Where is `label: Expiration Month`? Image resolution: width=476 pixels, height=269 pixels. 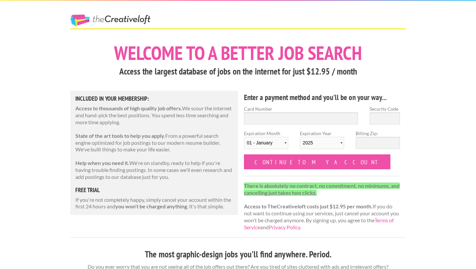 label: Expiration Month is located at coordinates (266, 142).